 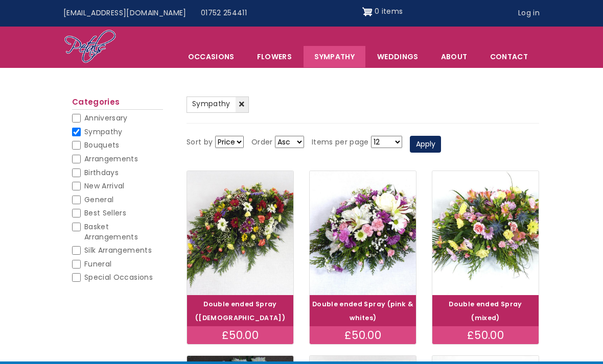 What do you see at coordinates (485, 233) in the screenshot?
I see `img: Double ended Spray (mixed)` at bounding box center [485, 233].